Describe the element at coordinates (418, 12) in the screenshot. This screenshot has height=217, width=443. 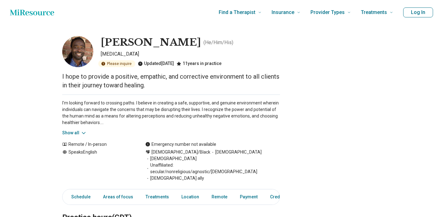
I see `button: Log In` at that location.